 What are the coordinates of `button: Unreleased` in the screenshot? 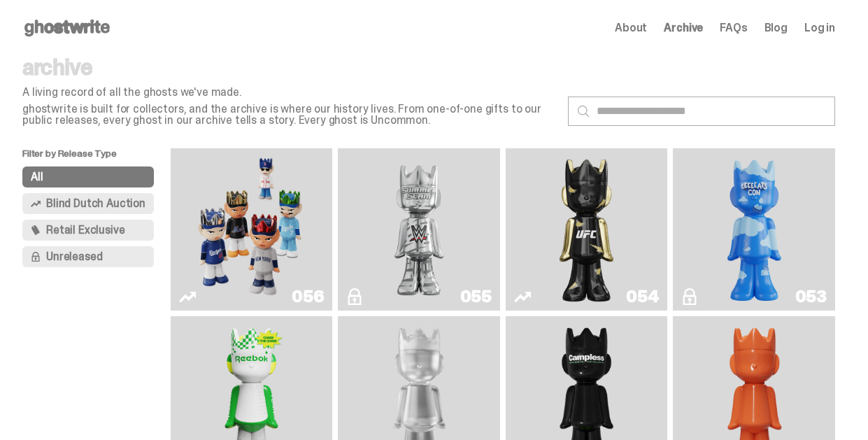 It's located at (88, 257).